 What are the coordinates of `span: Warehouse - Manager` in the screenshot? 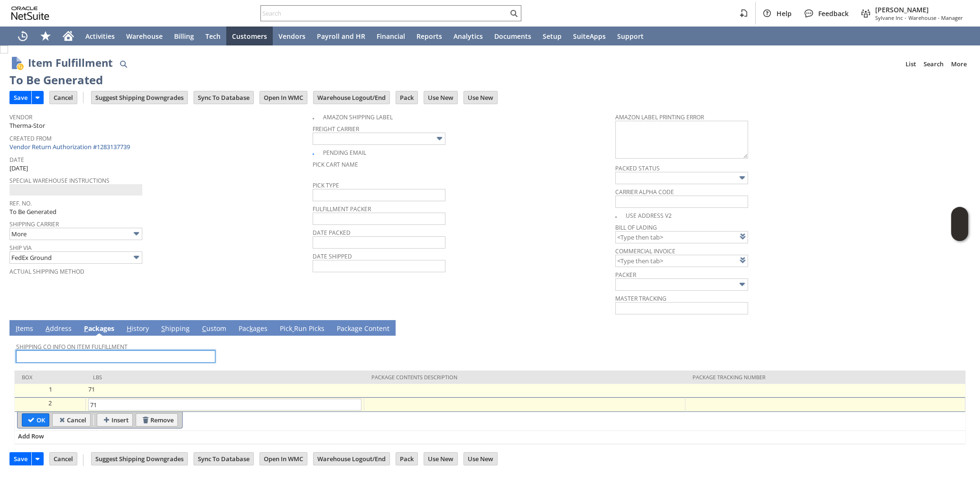 It's located at (935, 18).